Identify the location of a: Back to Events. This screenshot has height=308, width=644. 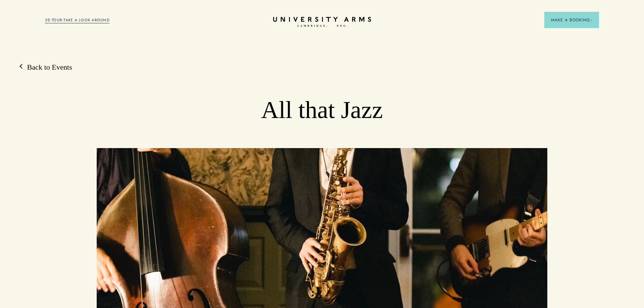
(46, 67).